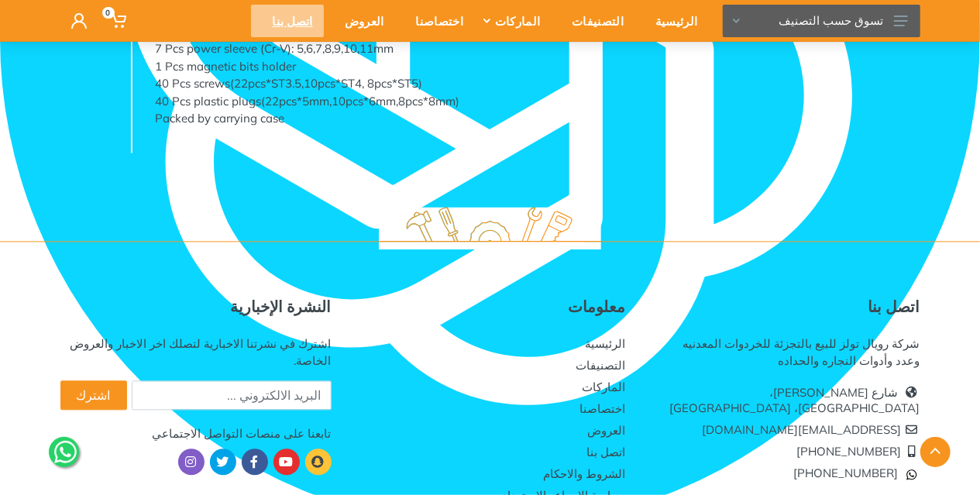 The width and height of the screenshot is (980, 495). What do you see at coordinates (821, 21) in the screenshot?
I see `button: تسوق حسب التصنيف` at bounding box center [821, 21].